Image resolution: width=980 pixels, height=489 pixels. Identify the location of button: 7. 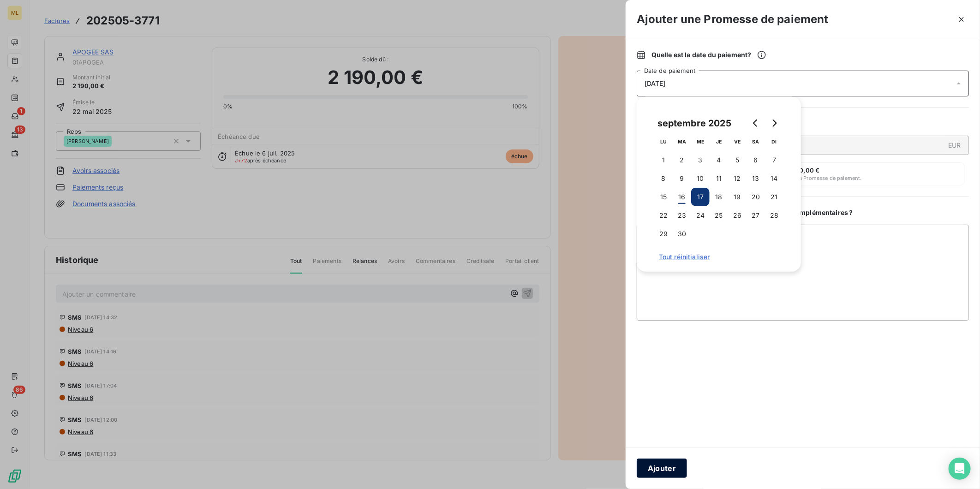
(774, 160).